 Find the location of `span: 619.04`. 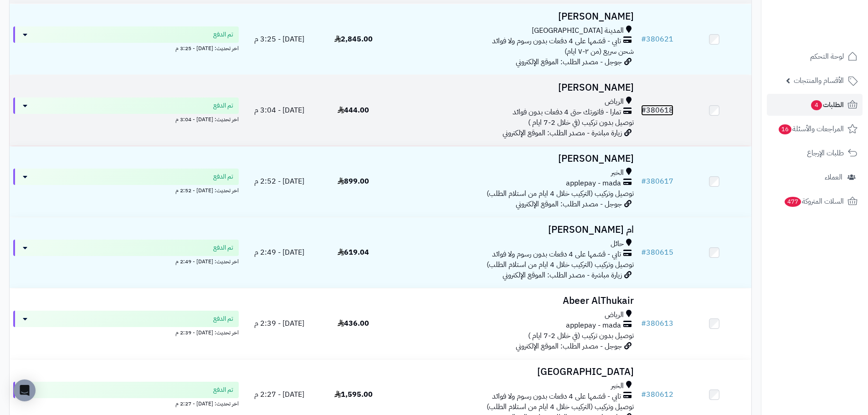

span: 619.04 is located at coordinates (353, 252).